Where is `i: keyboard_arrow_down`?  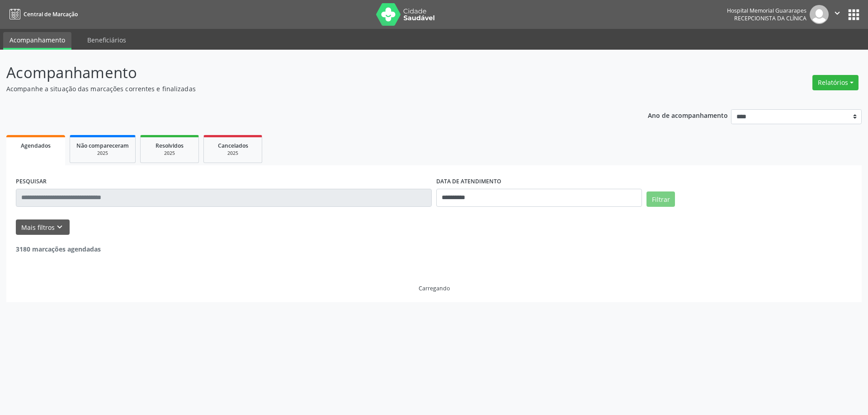
i: keyboard_arrow_down is located at coordinates (60, 227).